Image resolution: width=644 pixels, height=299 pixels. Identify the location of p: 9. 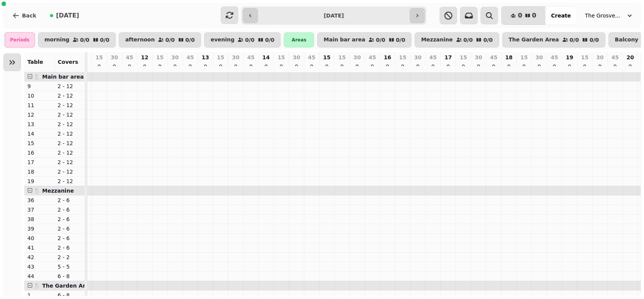
(39, 86).